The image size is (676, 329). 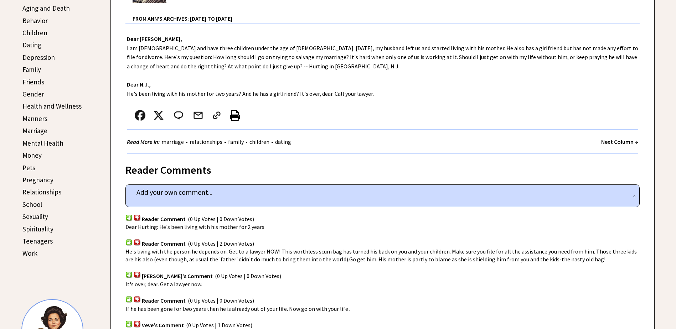 What do you see at coordinates (38, 229) in the screenshot?
I see `a: Spirituality` at bounding box center [38, 229].